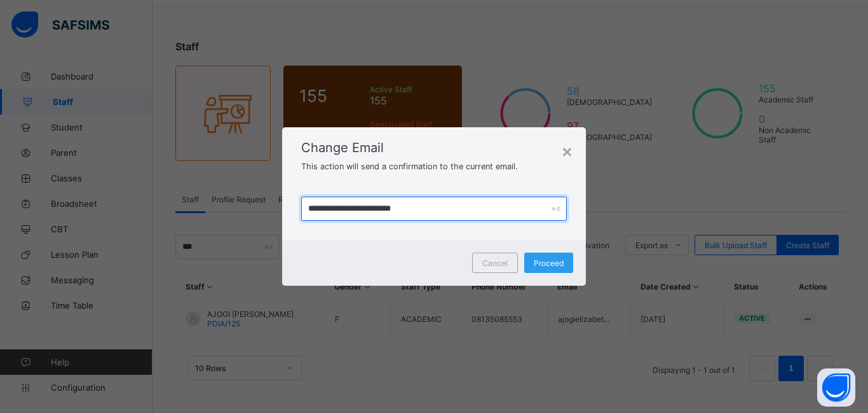 Image resolution: width=868 pixels, height=413 pixels. I want to click on button: Open asap, so click(836, 387).